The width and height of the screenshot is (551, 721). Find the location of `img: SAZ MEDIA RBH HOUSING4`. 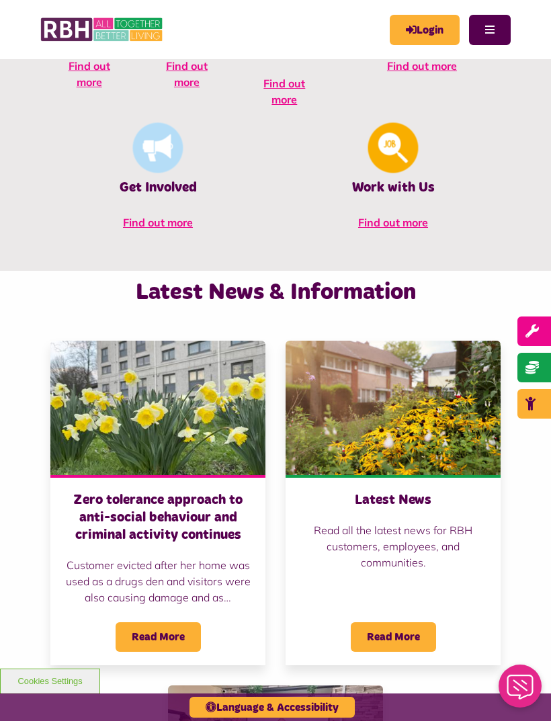

img: SAZ MEDIA RBH HOUSING4 is located at coordinates (393, 408).